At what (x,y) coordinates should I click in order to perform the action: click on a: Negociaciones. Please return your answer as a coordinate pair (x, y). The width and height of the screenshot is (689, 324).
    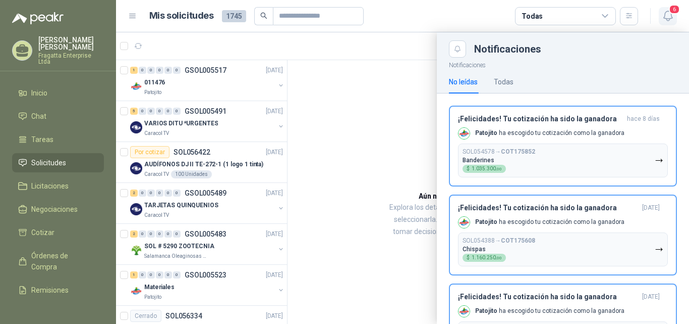
    Looking at the image, I should click on (58, 209).